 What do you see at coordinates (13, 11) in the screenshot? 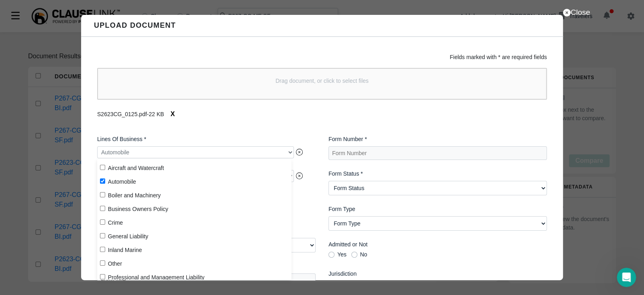
I see `button: go back` at bounding box center [13, 11].